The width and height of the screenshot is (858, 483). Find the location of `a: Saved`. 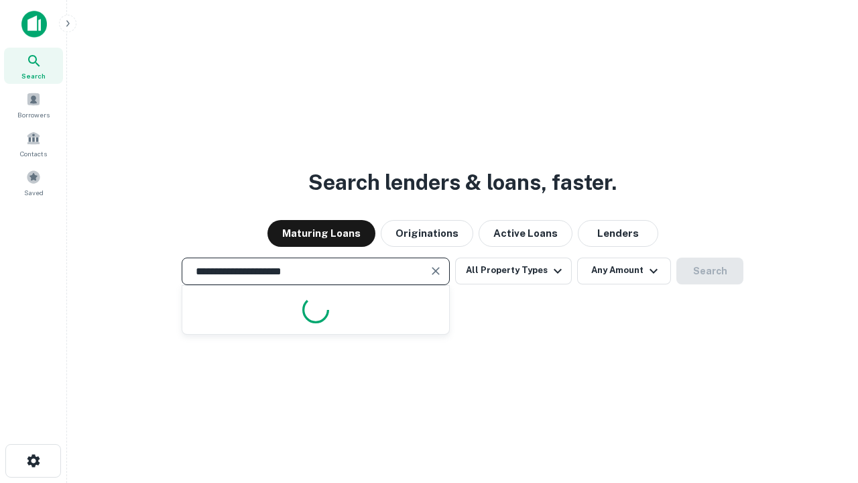

a: Saved is located at coordinates (34, 182).